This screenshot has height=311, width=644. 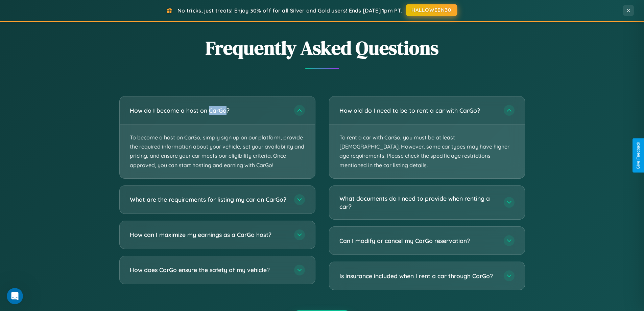 What do you see at coordinates (638, 155) in the screenshot?
I see `div: Give Feedback` at bounding box center [638, 155].